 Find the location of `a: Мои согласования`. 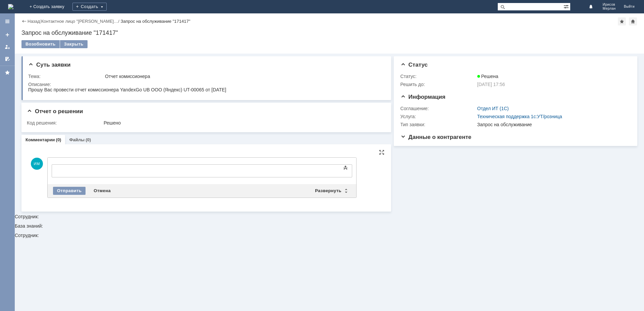

a: Мои согласования is located at coordinates (8, 59).